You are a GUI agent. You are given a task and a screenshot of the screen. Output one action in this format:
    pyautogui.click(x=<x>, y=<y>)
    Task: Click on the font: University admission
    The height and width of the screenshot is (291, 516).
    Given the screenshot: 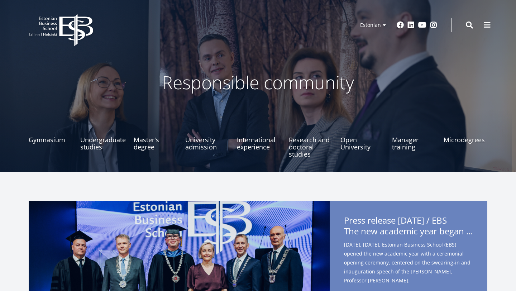 What is the action you would take?
    pyautogui.click(x=201, y=143)
    